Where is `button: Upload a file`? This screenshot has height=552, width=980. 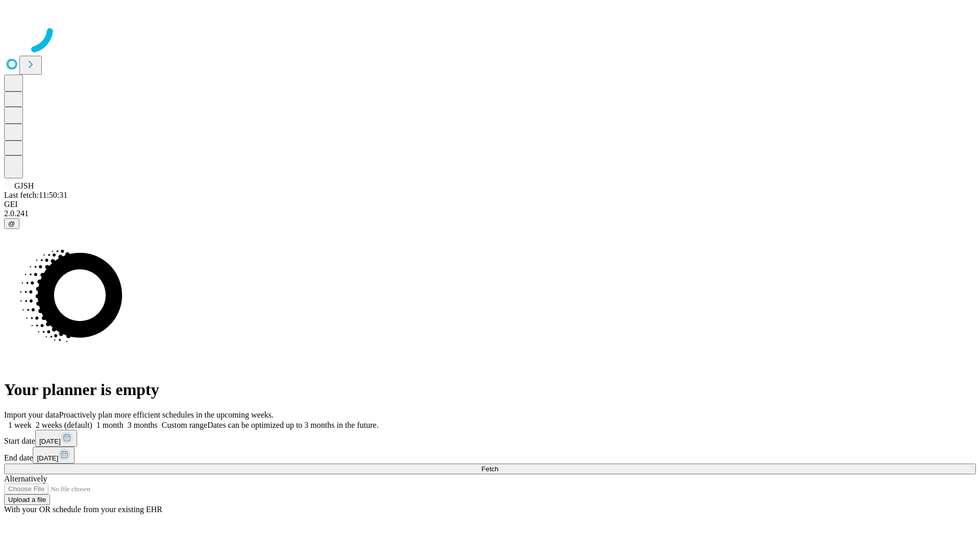 button: Upload a file is located at coordinates (27, 499).